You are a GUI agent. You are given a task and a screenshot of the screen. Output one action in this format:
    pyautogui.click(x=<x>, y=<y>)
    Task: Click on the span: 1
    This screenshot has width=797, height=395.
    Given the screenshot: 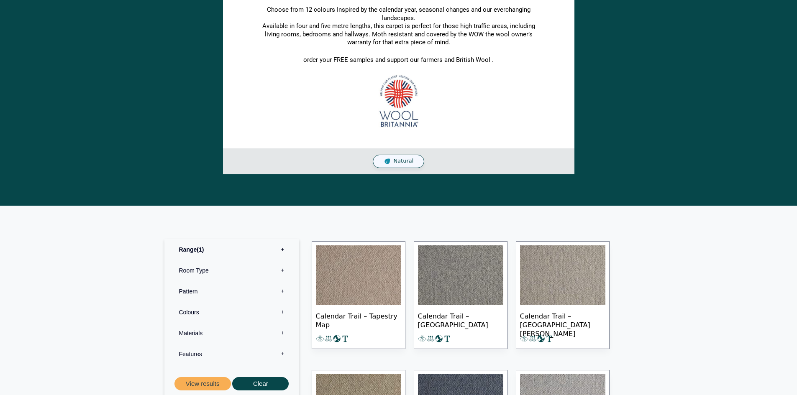 What is the action you would take?
    pyautogui.click(x=200, y=250)
    